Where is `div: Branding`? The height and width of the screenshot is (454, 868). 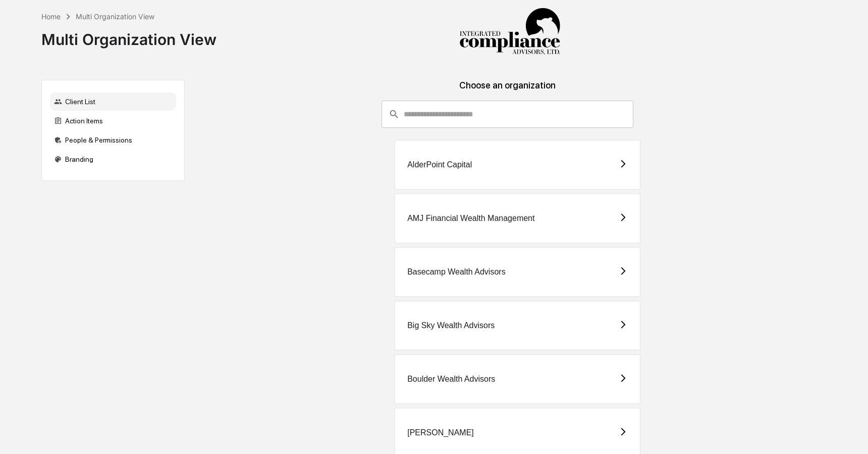
div: Branding is located at coordinates (113, 159).